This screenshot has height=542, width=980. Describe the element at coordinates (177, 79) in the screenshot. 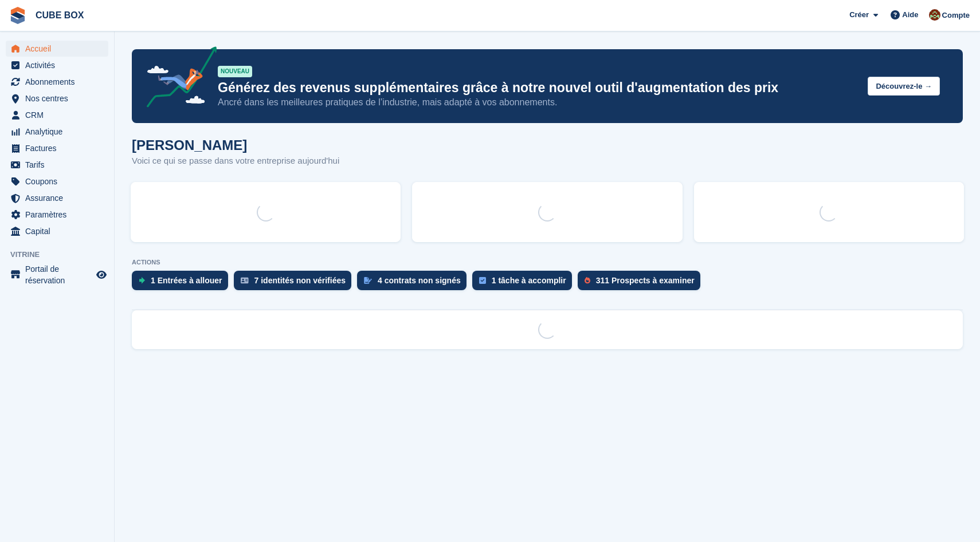

I see `img: price-adjustments-announcement-icon-8257ccfd72463d97f412b2fc003d46551f7dbcb40ab6d574587a9cd5c0d94...` at that location.